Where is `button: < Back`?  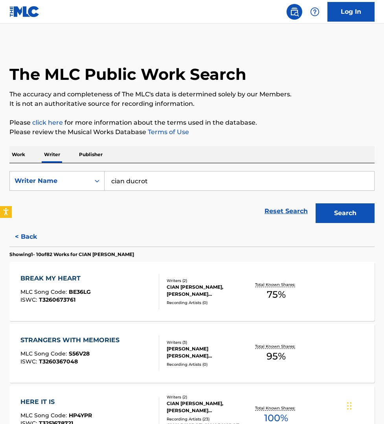
button: < Back is located at coordinates (33, 237).